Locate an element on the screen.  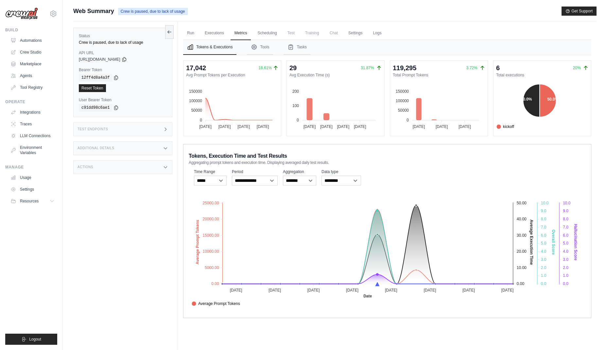
text: Average Prompt Tokens is located at coordinates (198, 242).